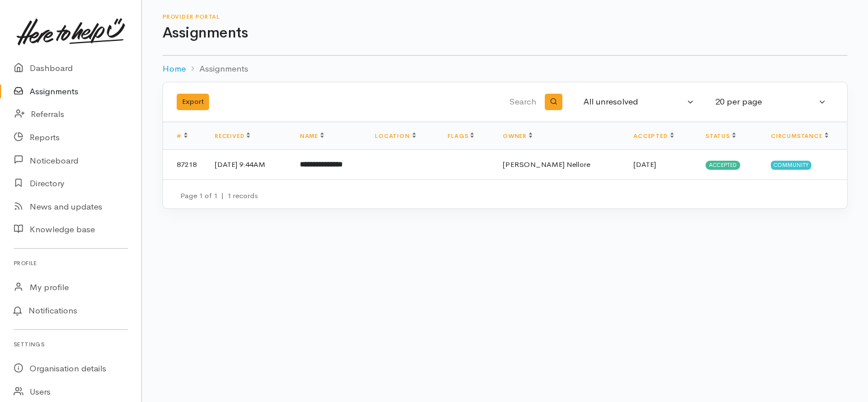 The width and height of the screenshot is (868, 402). I want to click on span: Accepted, so click(723, 165).